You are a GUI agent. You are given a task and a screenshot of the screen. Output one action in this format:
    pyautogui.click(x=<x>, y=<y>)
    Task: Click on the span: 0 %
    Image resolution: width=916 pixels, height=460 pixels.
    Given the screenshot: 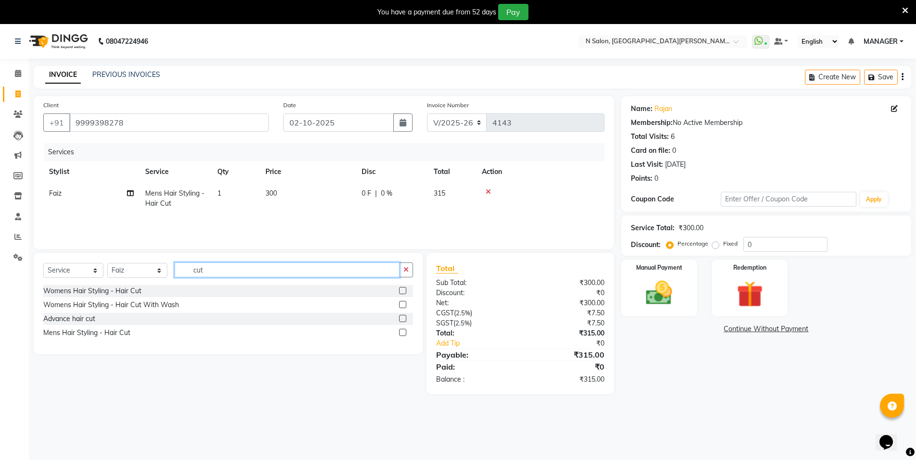 What is the action you would take?
    pyautogui.click(x=387, y=193)
    